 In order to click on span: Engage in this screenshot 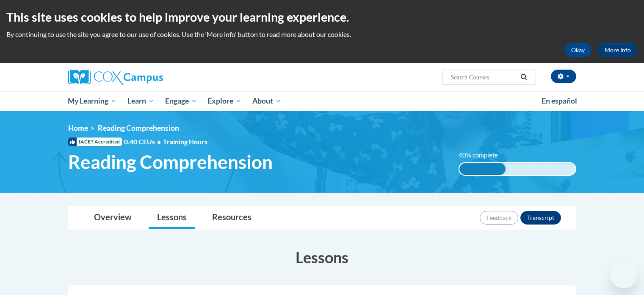, I will do `click(181, 101)`.